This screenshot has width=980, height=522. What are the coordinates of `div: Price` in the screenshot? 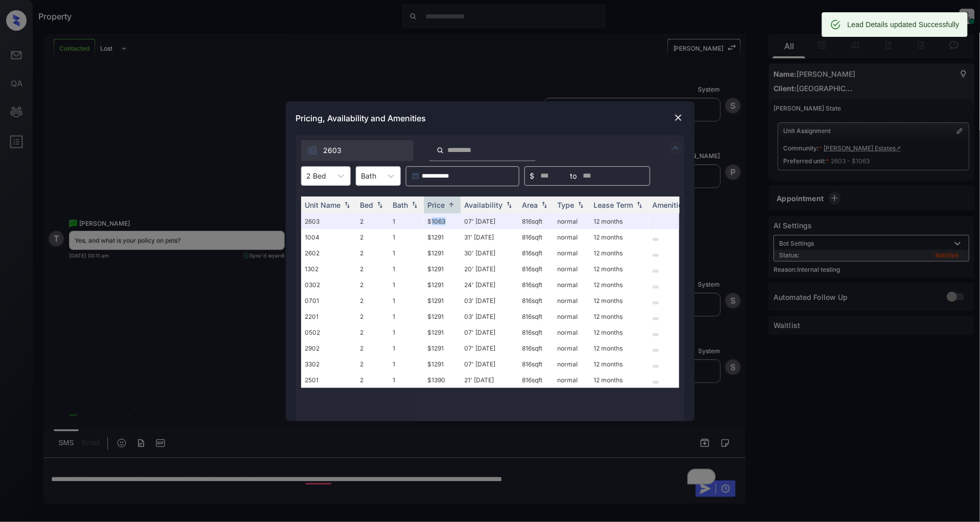 It's located at (436, 205).